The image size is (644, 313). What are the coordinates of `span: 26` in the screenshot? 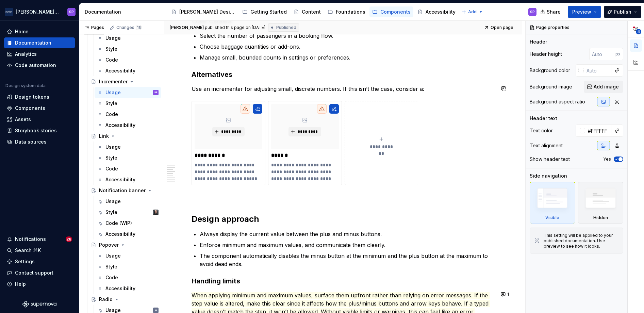 It's located at (69, 239).